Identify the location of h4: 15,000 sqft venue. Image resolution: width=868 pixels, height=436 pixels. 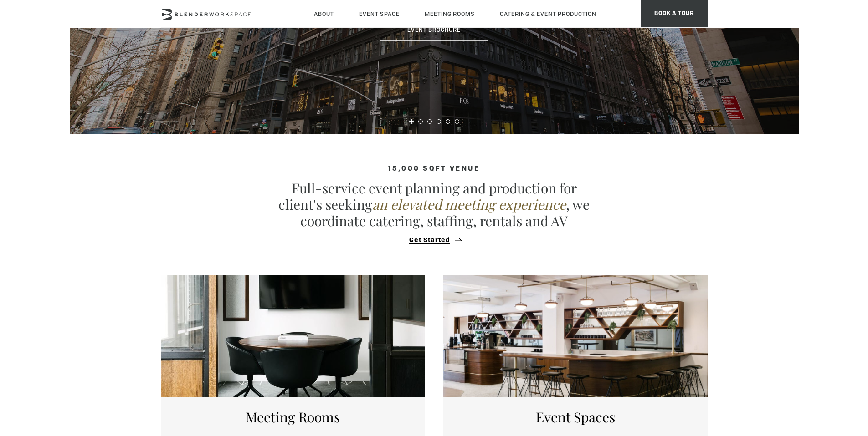
(434, 169).